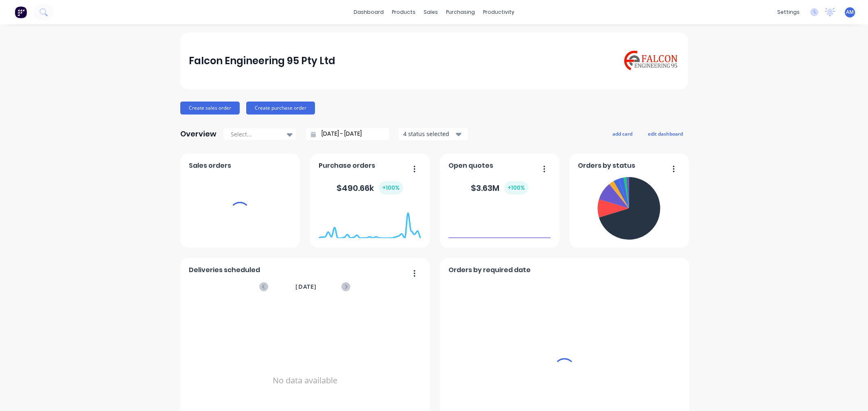 Image resolution: width=868 pixels, height=411 pixels. Describe the element at coordinates (470, 166) in the screenshot. I see `span: Open quotes` at that location.